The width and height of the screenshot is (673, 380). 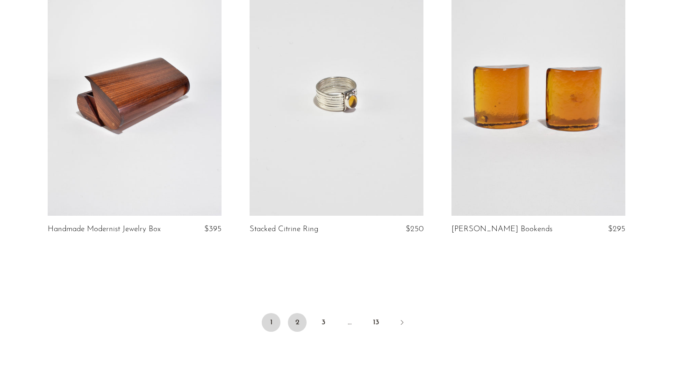 I want to click on a: 13, so click(x=376, y=322).